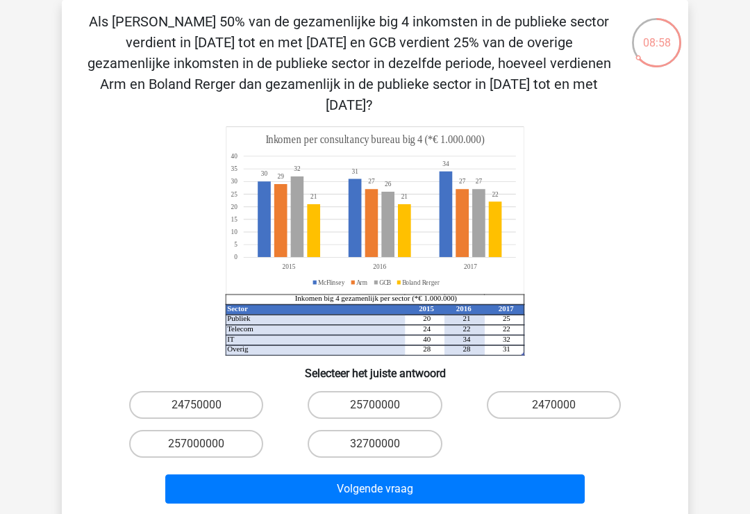 The height and width of the screenshot is (514, 750). I want to click on label: 25700000, so click(374, 405).